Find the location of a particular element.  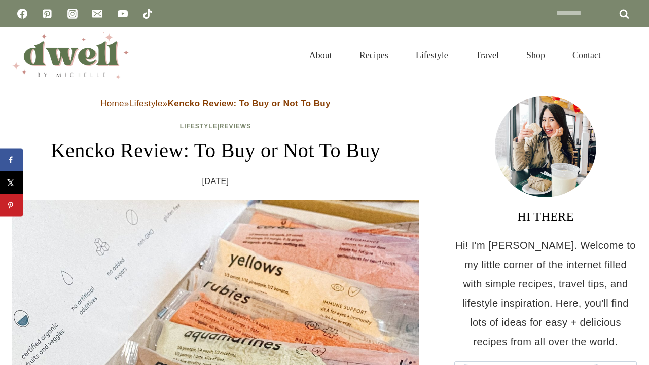

a: Facebook is located at coordinates (22, 14).